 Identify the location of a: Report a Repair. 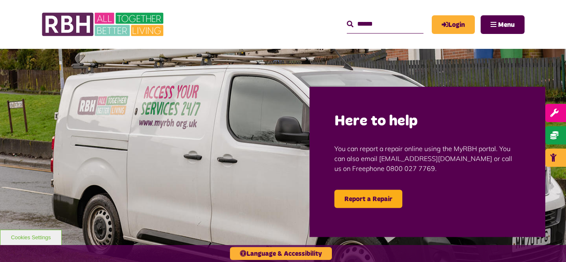
(368, 199).